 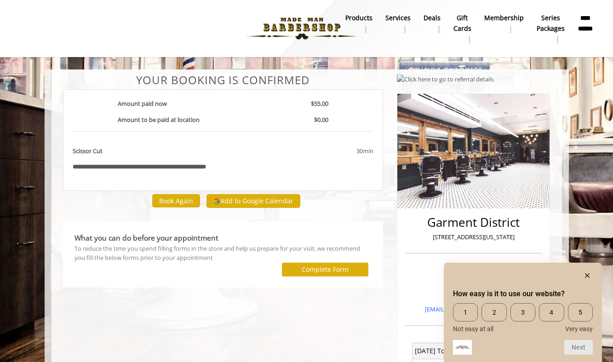 I want to click on b: Amount to be paid at location, so click(x=159, y=120).